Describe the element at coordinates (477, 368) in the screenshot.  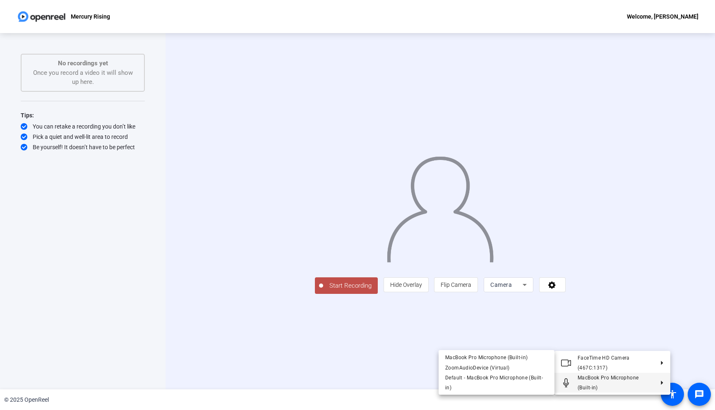
I see `span: ZoomAudioDevice (Virtual)` at that location.